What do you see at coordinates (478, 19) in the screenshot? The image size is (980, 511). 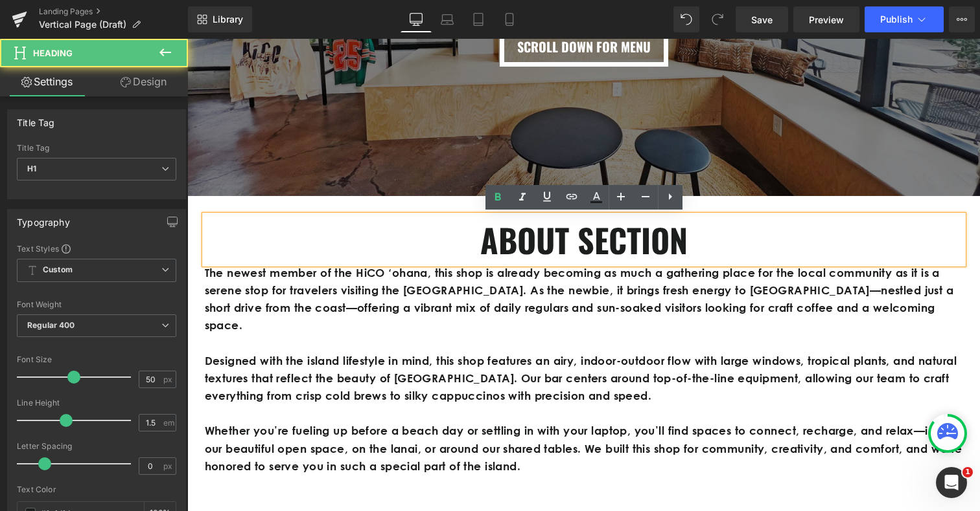 I see `a: Tablet` at bounding box center [478, 19].